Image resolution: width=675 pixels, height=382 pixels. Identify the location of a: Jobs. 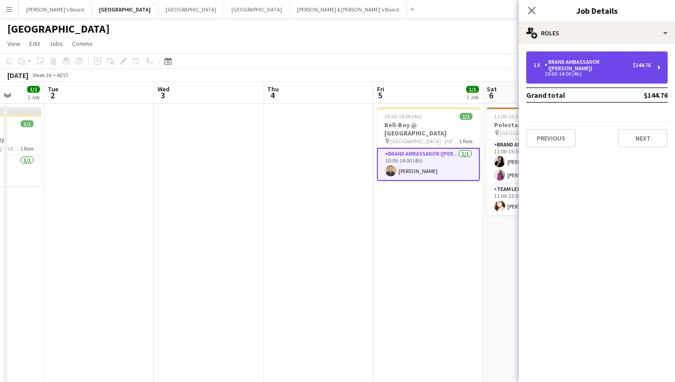
(56, 44).